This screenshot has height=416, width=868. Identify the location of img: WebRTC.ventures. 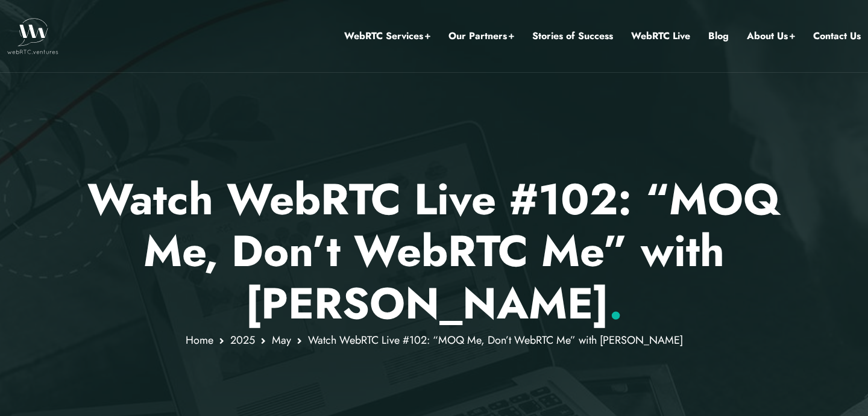
(33, 36).